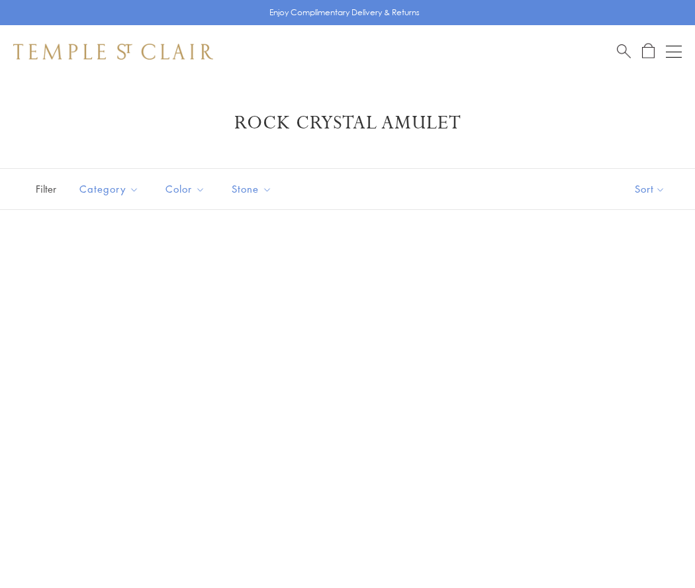 This screenshot has height=588, width=695. I want to click on h1: Rock Crystal Amulet, so click(347, 123).